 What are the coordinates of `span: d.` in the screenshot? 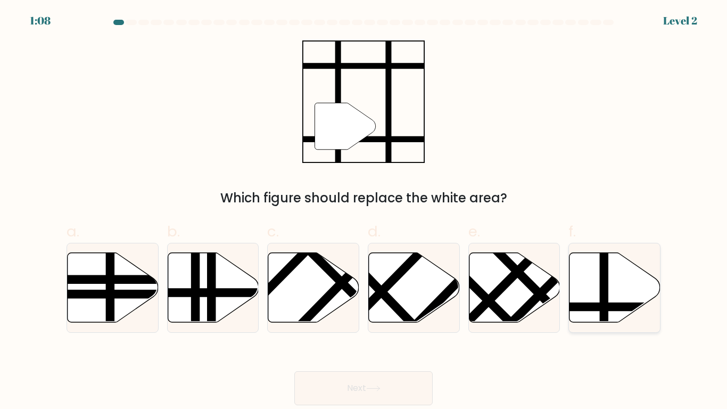 It's located at (374, 231).